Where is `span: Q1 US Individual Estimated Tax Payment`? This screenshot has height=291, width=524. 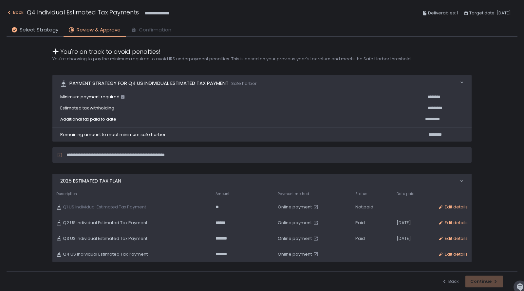 span: Q1 US Individual Estimated Tax Payment is located at coordinates (105, 207).